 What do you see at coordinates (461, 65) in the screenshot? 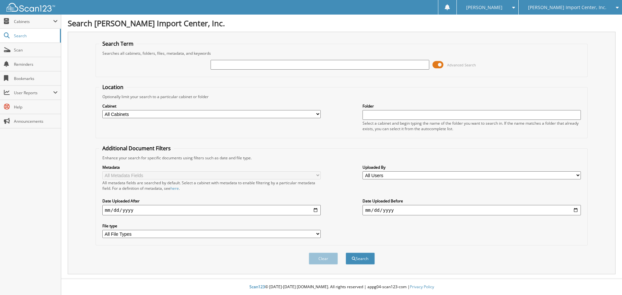
I see `span: Advanced Search` at bounding box center [461, 65].